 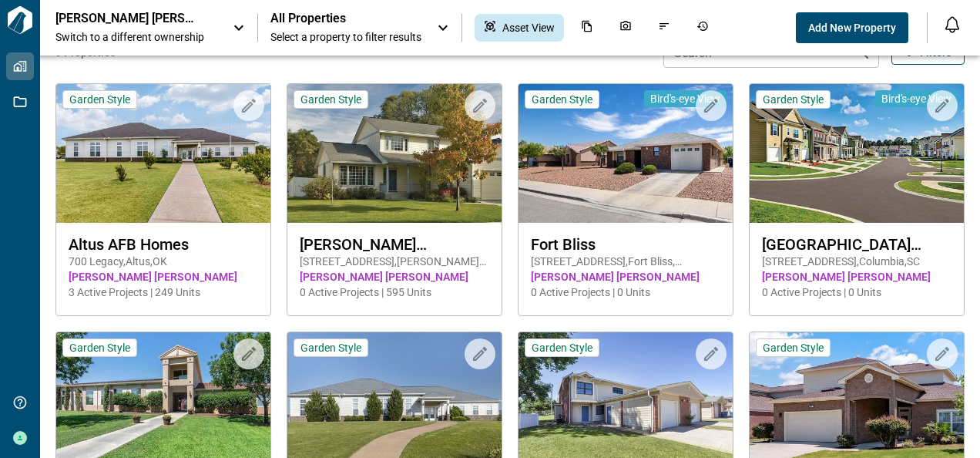 What do you see at coordinates (952, 25) in the screenshot?
I see `button: Open notification feed` at bounding box center [952, 25].